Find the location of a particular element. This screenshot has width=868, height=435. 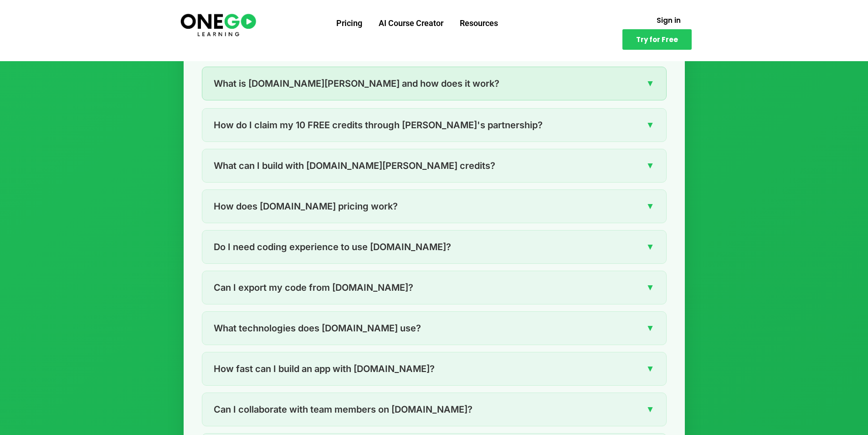

span: Sign in is located at coordinates (669, 20).